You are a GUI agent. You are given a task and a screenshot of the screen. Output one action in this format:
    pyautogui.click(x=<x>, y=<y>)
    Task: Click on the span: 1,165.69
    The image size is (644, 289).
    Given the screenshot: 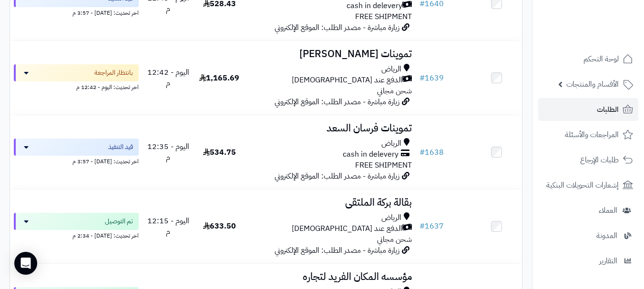 What is the action you would take?
    pyautogui.click(x=219, y=78)
    